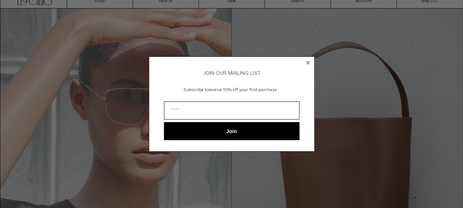 The width and height of the screenshot is (463, 208). Describe the element at coordinates (232, 110) in the screenshot. I see `input: Email` at that location.